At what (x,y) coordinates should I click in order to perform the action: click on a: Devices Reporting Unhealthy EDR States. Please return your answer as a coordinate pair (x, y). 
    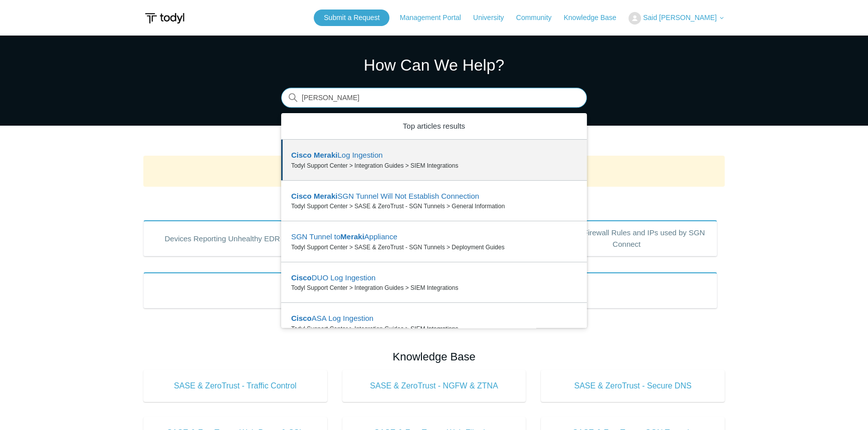
    Looking at the image, I should click on (234, 238).